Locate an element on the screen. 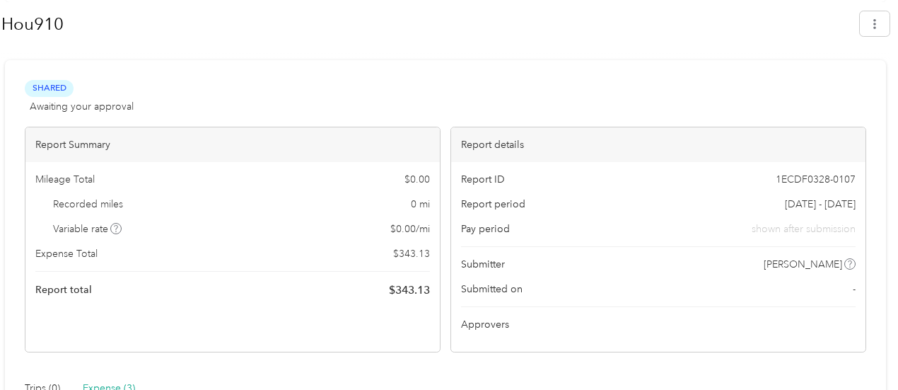  h1: Hou910 is located at coordinates (426, 24).